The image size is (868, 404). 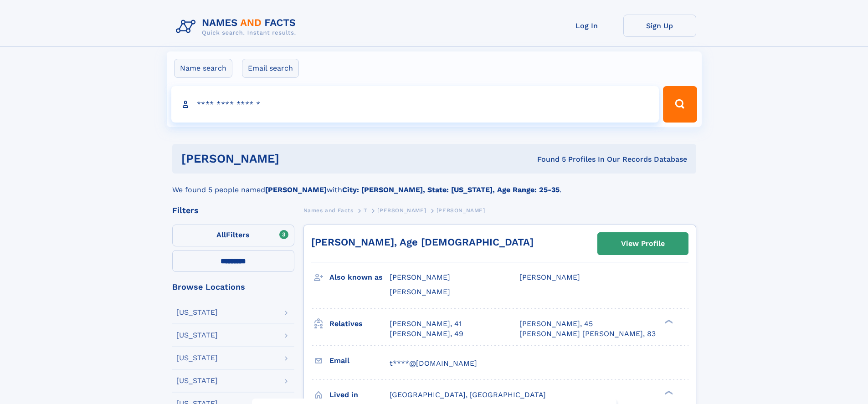 What do you see at coordinates (587, 26) in the screenshot?
I see `a: Log In` at bounding box center [587, 26].